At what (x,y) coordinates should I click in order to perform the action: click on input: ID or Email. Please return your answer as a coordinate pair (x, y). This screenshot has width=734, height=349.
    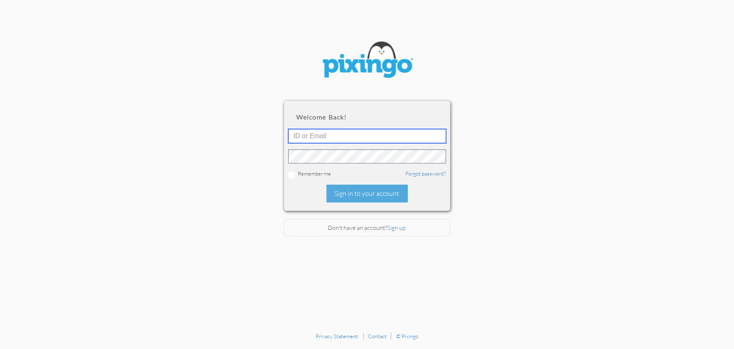
    Looking at the image, I should click on (367, 136).